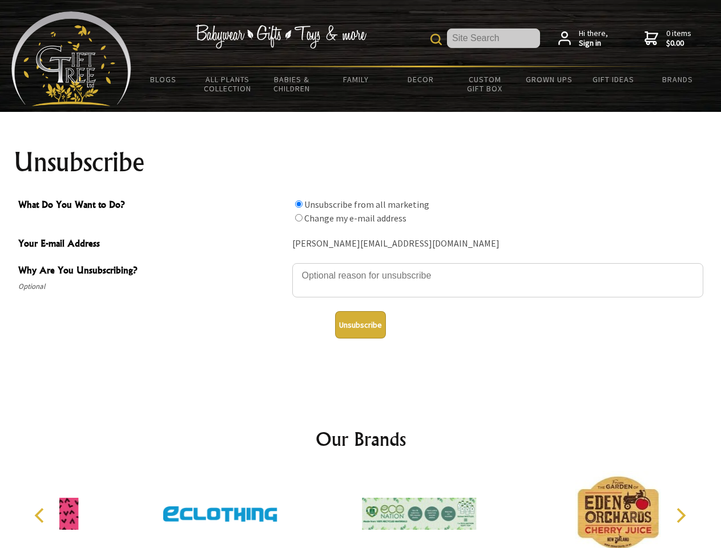 The image size is (721, 548). What do you see at coordinates (281, 37) in the screenshot?
I see `img: Babywear - Gifts - Toys & more` at bounding box center [281, 37].